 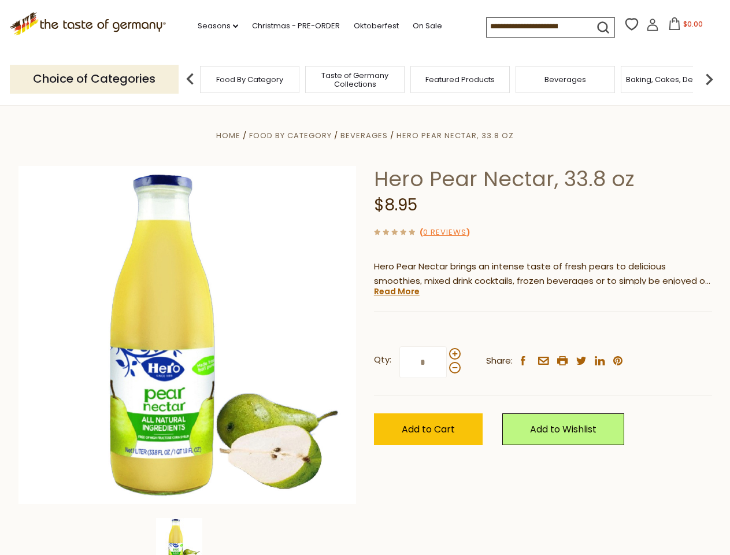 What do you see at coordinates (190, 79) in the screenshot?
I see `img: previous arrow` at bounding box center [190, 79].